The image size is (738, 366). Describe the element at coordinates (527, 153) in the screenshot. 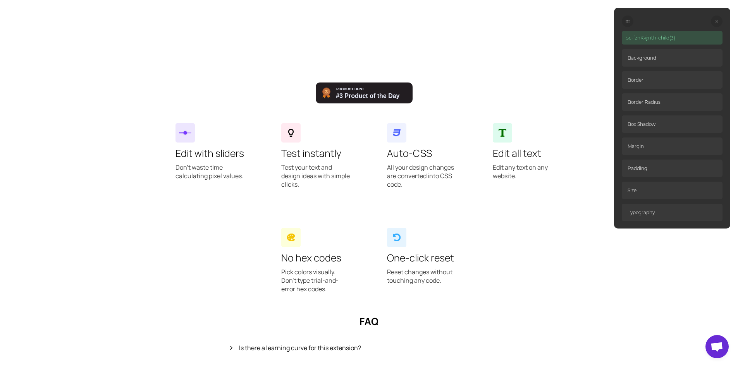

I see `h3: Edit all text` at that location.